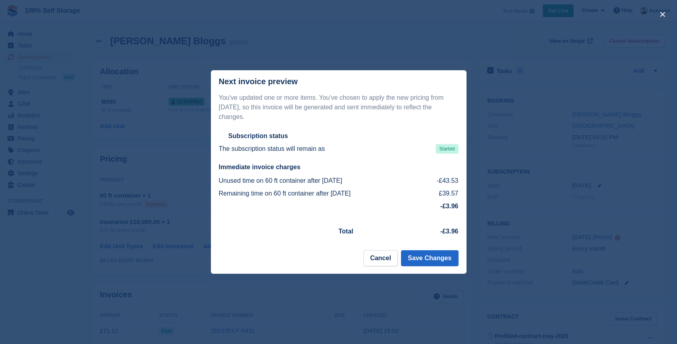 The height and width of the screenshot is (344, 677). Describe the element at coordinates (447, 149) in the screenshot. I see `span: Started` at that location.